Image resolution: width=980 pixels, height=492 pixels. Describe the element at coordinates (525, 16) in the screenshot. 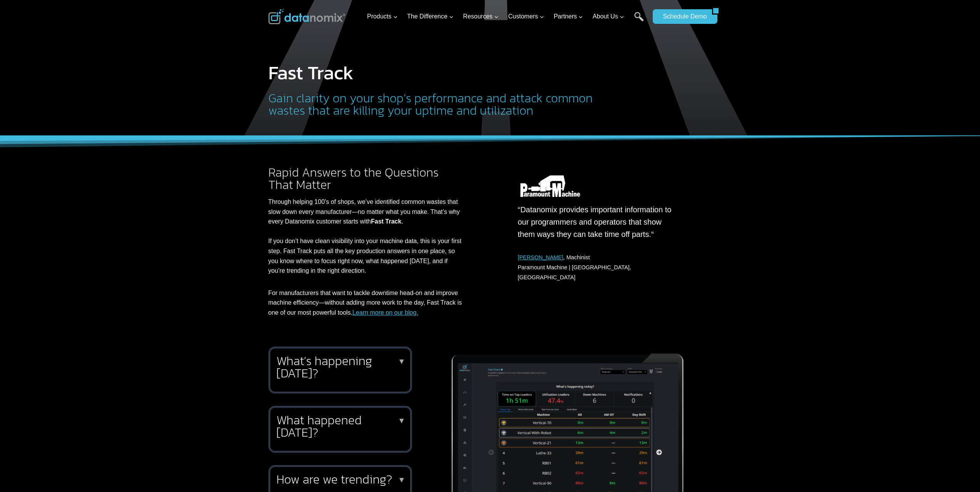

I see `span: Customers` at that location.